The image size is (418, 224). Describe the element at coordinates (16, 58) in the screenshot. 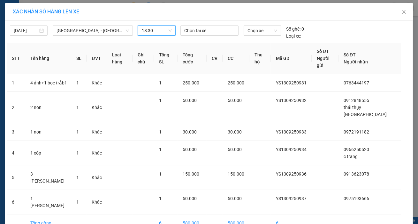

I see `th: STT` at that location.